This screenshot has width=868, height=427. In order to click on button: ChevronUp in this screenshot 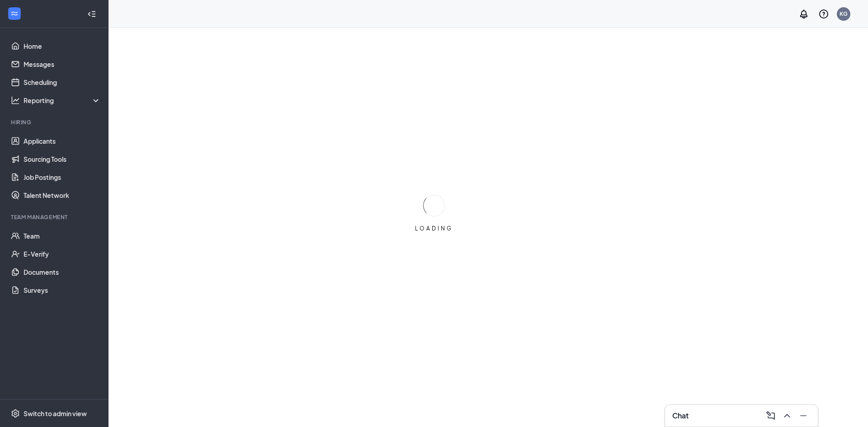, I will do `click(788, 416)`.